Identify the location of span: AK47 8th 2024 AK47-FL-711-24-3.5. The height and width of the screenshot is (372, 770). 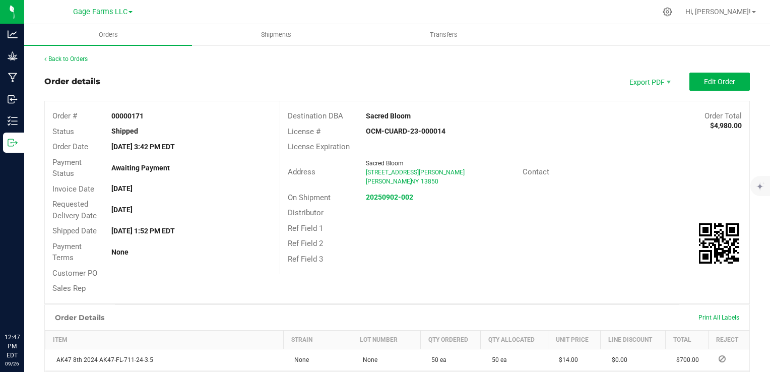
(102, 360).